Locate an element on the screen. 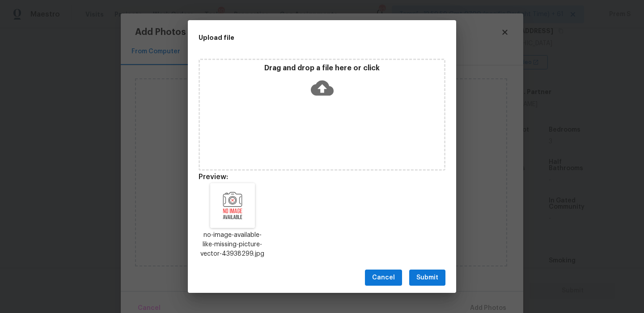 The width and height of the screenshot is (644, 313). button: Submit is located at coordinates (427, 277).